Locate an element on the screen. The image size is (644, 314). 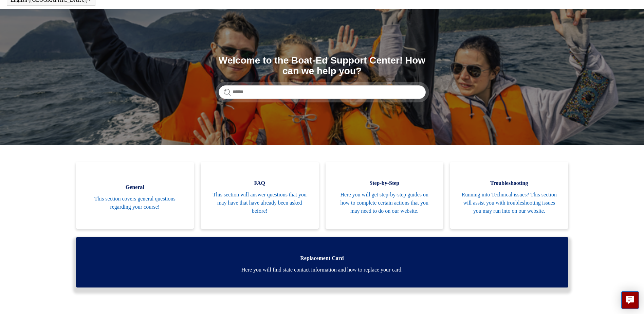
span: FAQ is located at coordinates (260, 183).